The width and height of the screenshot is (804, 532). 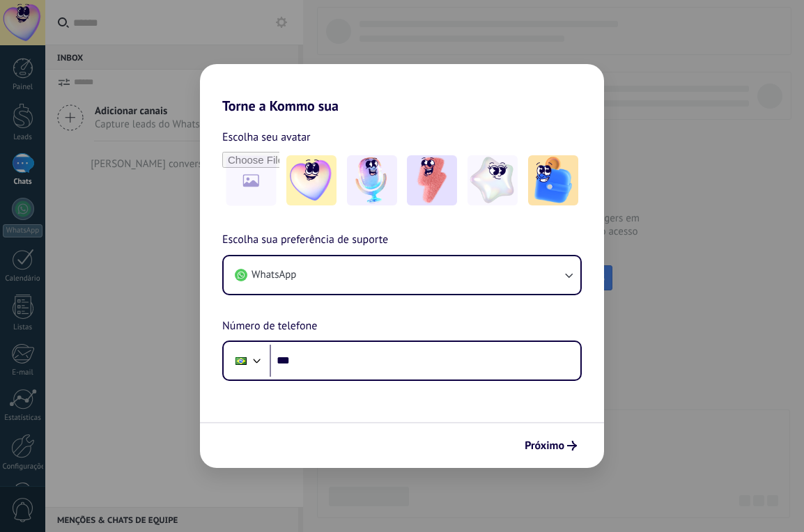 What do you see at coordinates (544, 446) in the screenshot?
I see `span: Próximo` at bounding box center [544, 446].